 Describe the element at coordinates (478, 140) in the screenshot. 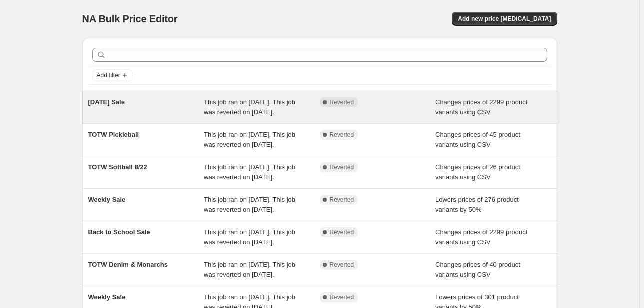

I see `span: Changes prices of 45 product variants using CSV` at that location.